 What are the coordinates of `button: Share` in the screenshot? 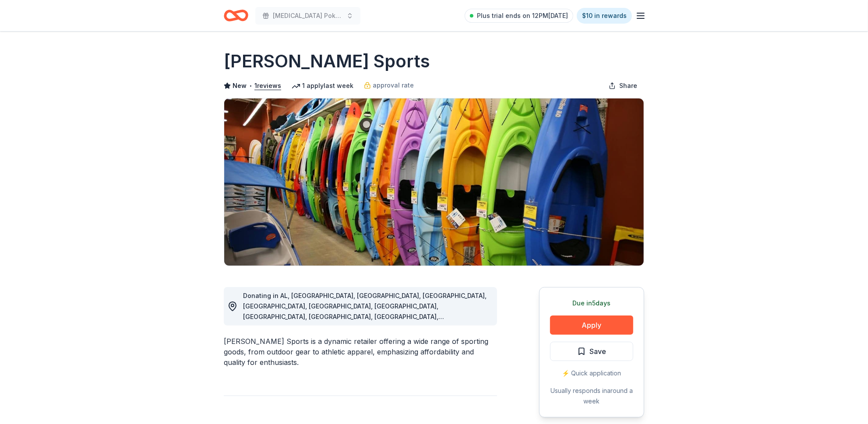 It's located at (623, 86).